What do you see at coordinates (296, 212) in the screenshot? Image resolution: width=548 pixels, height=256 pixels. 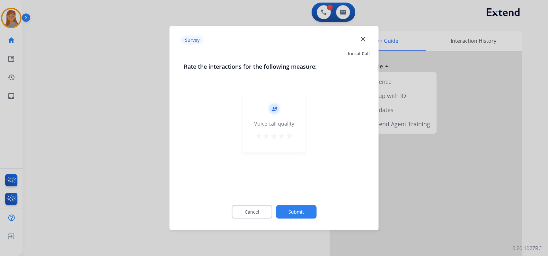 I see `button: Submit` at bounding box center [296, 212].